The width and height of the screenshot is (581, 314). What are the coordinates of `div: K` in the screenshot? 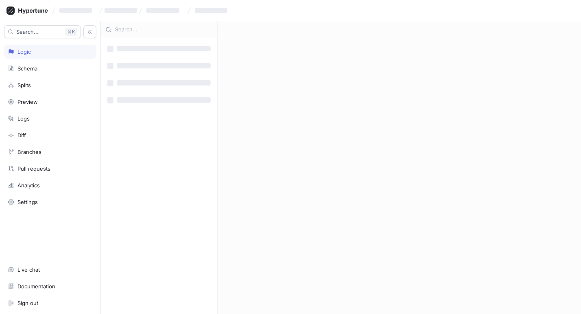 It's located at (71, 32).